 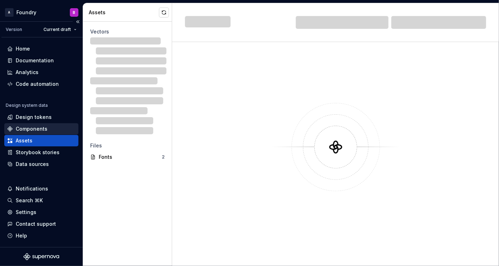 I want to click on svg: Supernova Logo, so click(x=41, y=257).